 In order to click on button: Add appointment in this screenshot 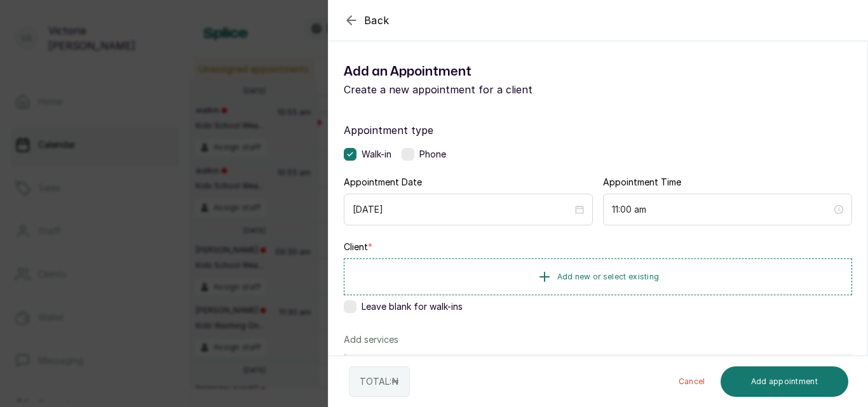, I will do `click(784, 382)`.